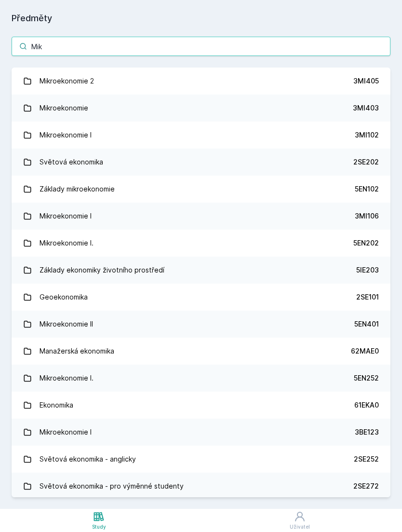  Describe the element at coordinates (99, 527) in the screenshot. I see `div: Study` at that location.